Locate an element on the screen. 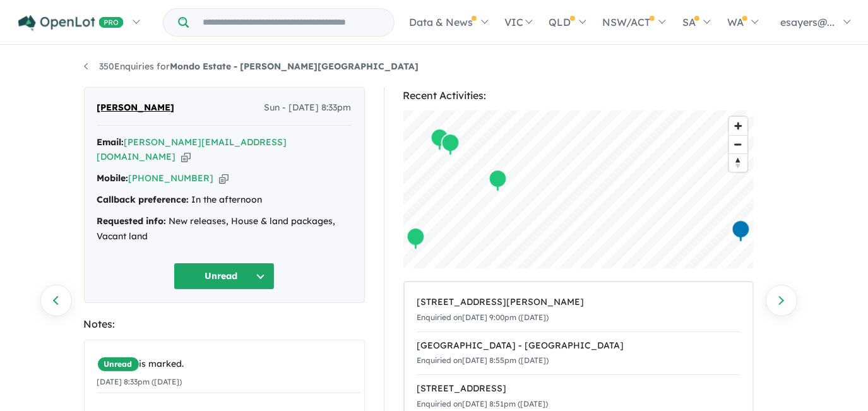  span: Zoom in is located at coordinates (738, 126).